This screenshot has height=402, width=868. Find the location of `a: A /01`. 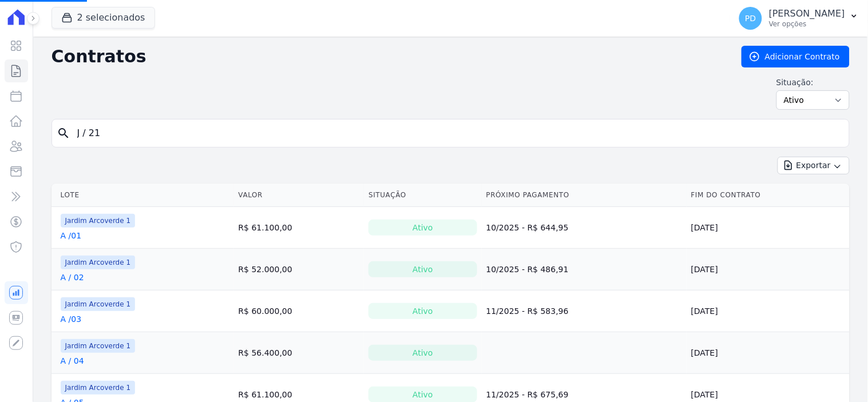

a: A /01 is located at coordinates (71, 236).